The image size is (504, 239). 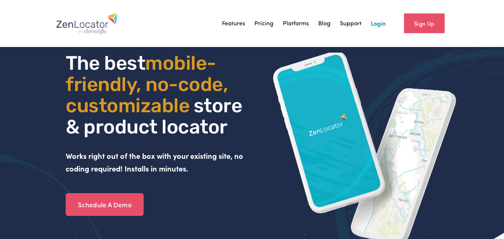 I want to click on a: Features, so click(x=233, y=23).